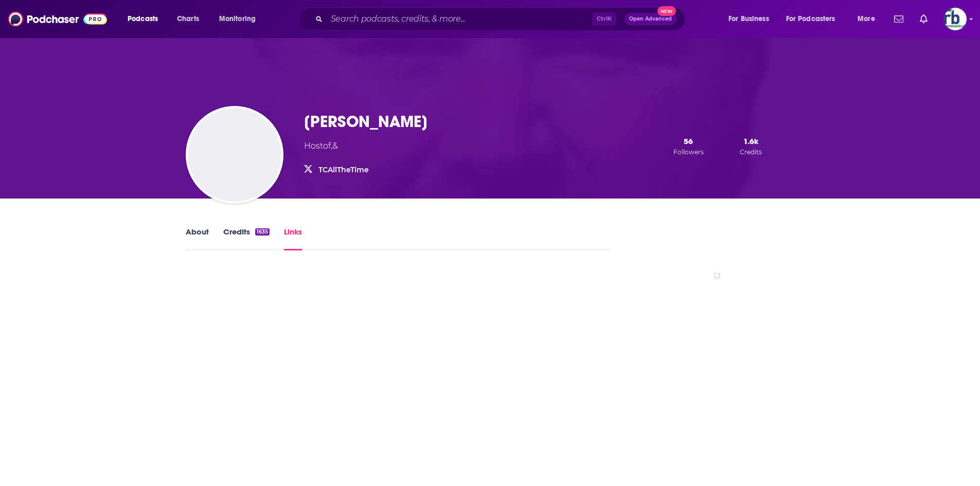 The image size is (980, 486). What do you see at coordinates (262, 232) in the screenshot?
I see `div: 1635` at bounding box center [262, 232].